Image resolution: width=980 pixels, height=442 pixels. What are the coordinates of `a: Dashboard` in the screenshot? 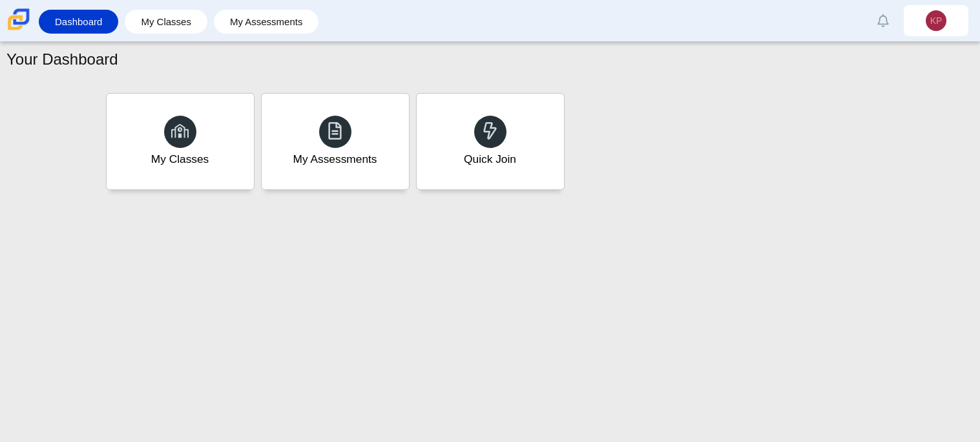 It's located at (78, 21).